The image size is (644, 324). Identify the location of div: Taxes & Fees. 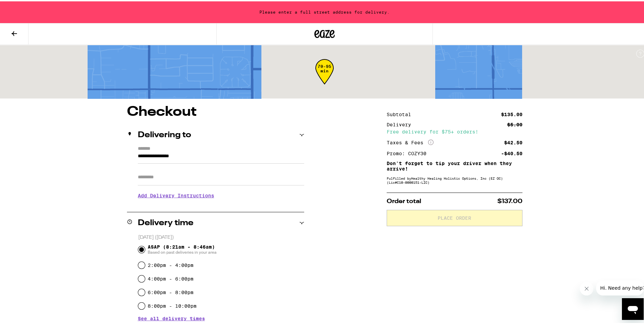
(410, 141).